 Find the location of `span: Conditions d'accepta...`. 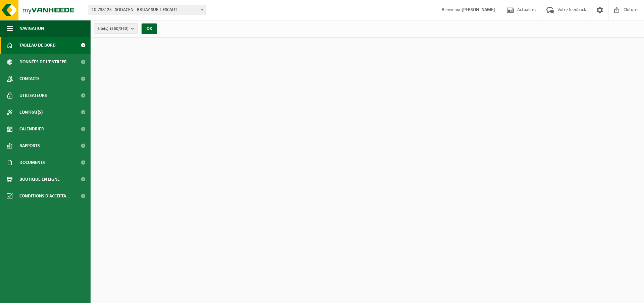

span: Conditions d'accepta... is located at coordinates (45, 196).